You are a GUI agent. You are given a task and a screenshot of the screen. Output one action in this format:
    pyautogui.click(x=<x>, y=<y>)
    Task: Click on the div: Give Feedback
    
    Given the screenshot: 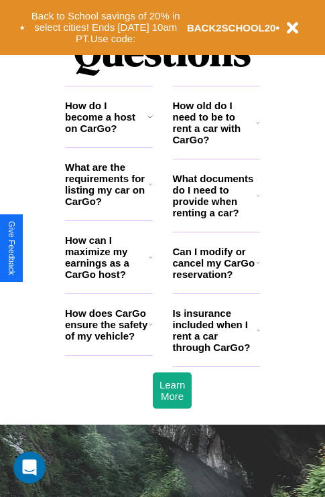 What is the action you would take?
    pyautogui.click(x=11, y=248)
    